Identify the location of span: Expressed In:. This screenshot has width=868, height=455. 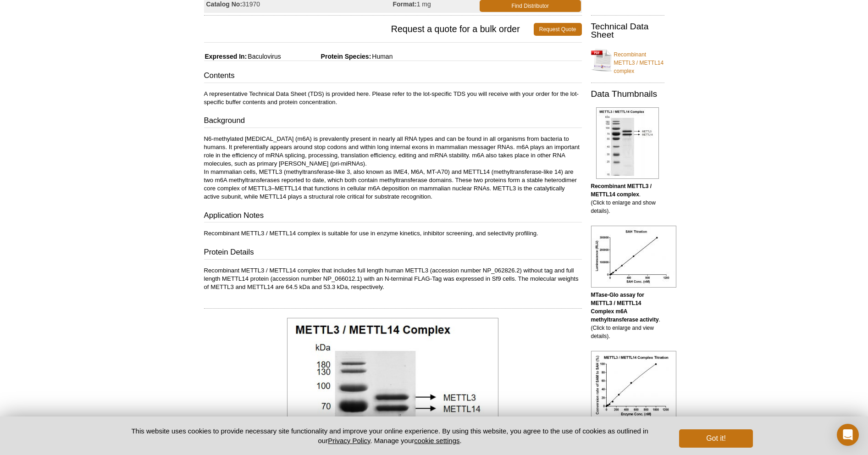
(226, 57).